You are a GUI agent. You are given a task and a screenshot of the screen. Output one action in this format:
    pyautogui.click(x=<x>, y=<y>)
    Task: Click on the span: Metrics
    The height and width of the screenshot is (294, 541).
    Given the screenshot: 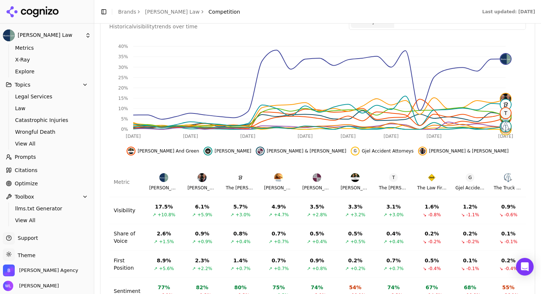 What is the action you would take?
    pyautogui.click(x=47, y=48)
    